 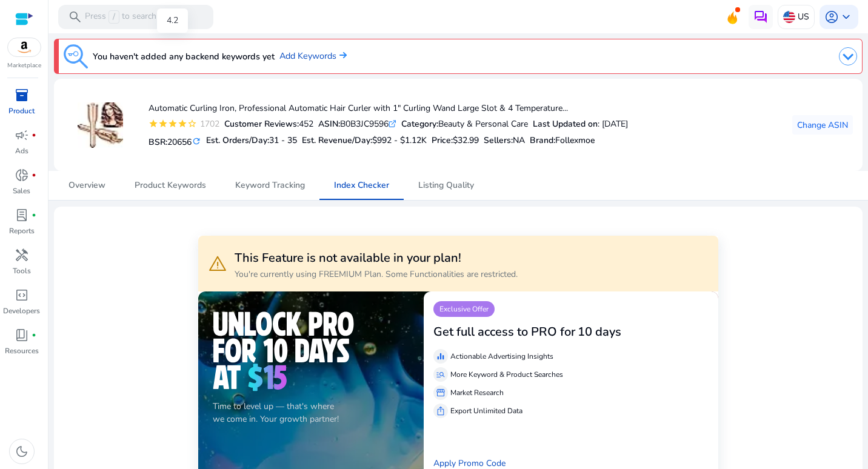 What do you see at coordinates (341, 56) in the screenshot?
I see `img: arrow-right.svg` at bounding box center [341, 56].